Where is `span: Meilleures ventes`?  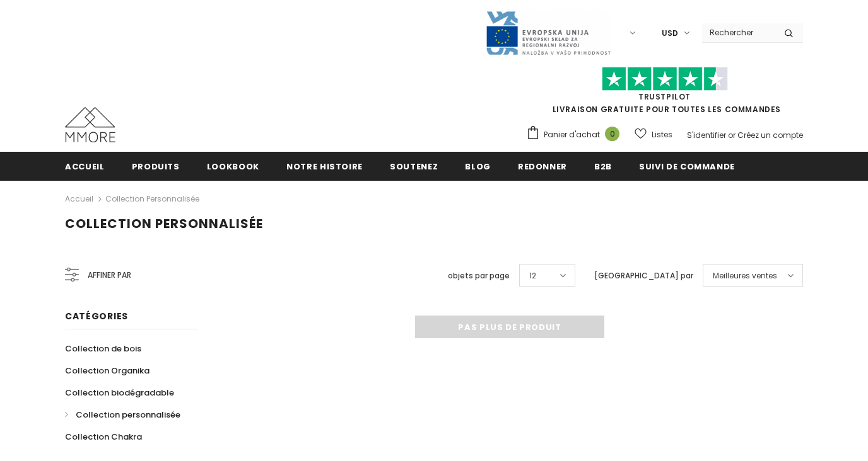 span: Meilleures ventes is located at coordinates (744, 276).